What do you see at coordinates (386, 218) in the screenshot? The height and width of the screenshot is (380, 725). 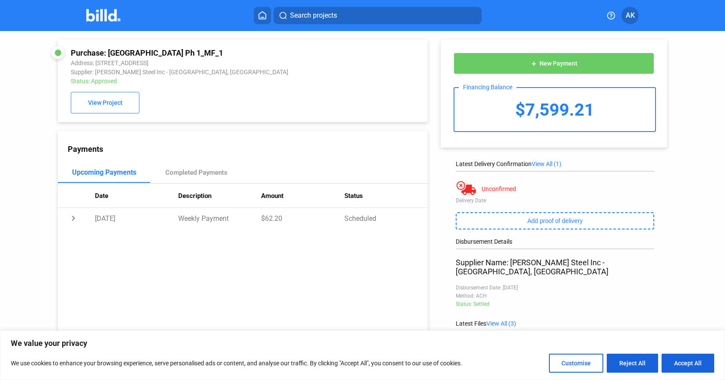 I see `td: Scheduled` at bounding box center [386, 218].